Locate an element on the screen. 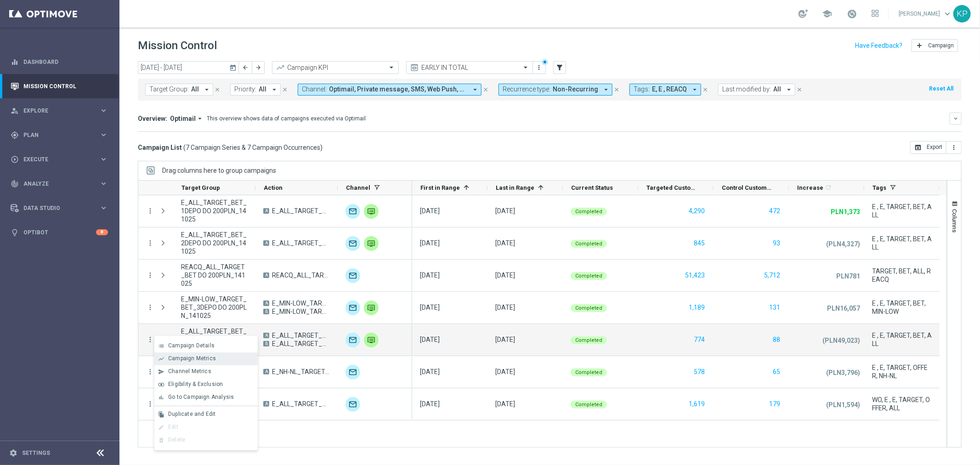  span: E_ALL_TARGET_BET_2DEPO DO 200PLN_141025 is located at coordinates (214, 243).